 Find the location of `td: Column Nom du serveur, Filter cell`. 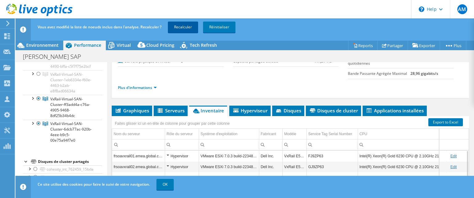

td: Column Nom du serveur, Filter cell is located at coordinates (138, 145).